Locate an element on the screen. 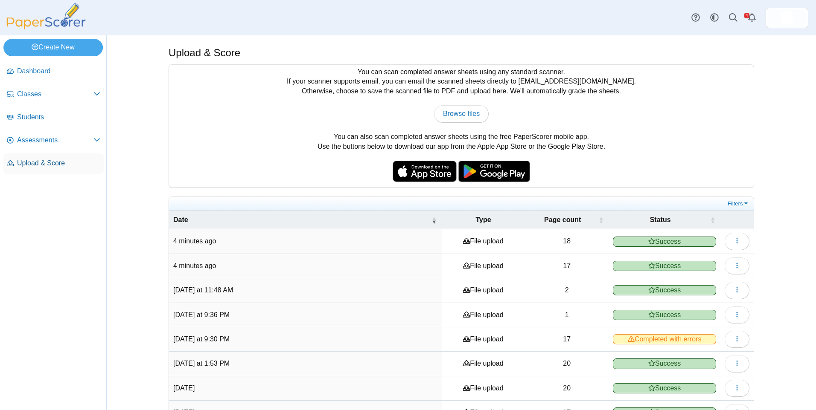  td: 18 is located at coordinates (567, 241).